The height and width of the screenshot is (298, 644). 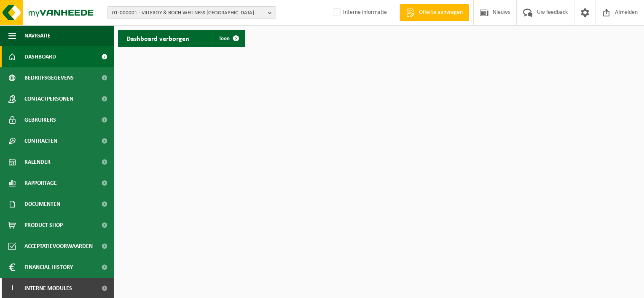 What do you see at coordinates (49, 268) in the screenshot?
I see `span: Financial History` at bounding box center [49, 268].